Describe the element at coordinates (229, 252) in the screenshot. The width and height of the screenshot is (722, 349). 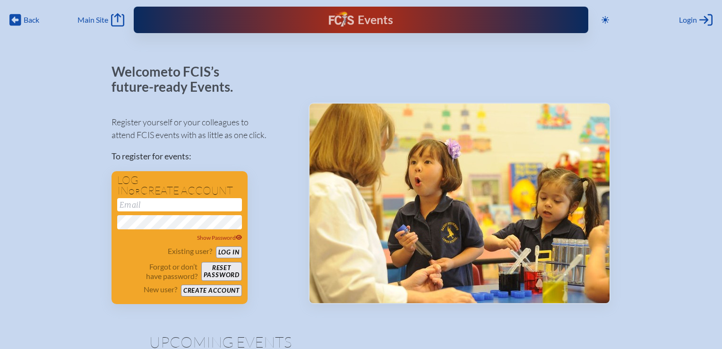
I see `button: Log in` at that location.